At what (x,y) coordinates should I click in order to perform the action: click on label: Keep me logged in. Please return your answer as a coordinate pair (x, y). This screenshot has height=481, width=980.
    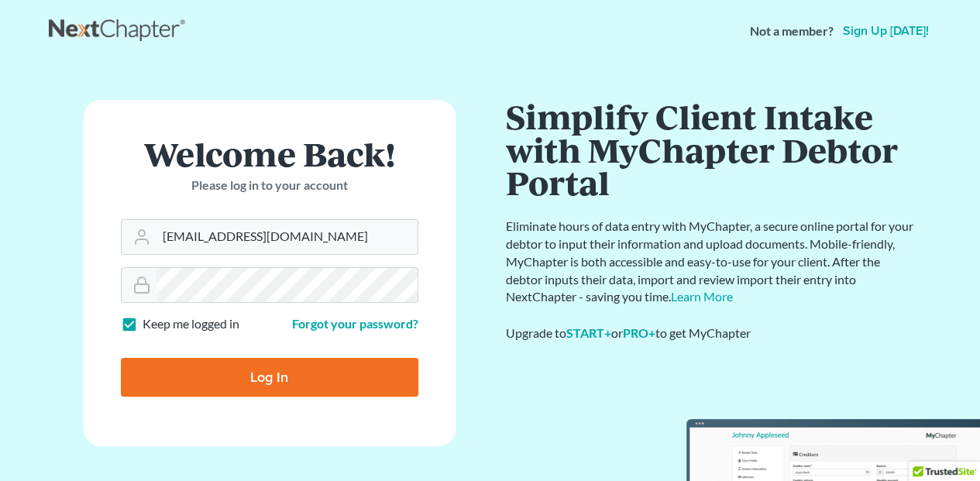
    Looking at the image, I should click on (191, 324).